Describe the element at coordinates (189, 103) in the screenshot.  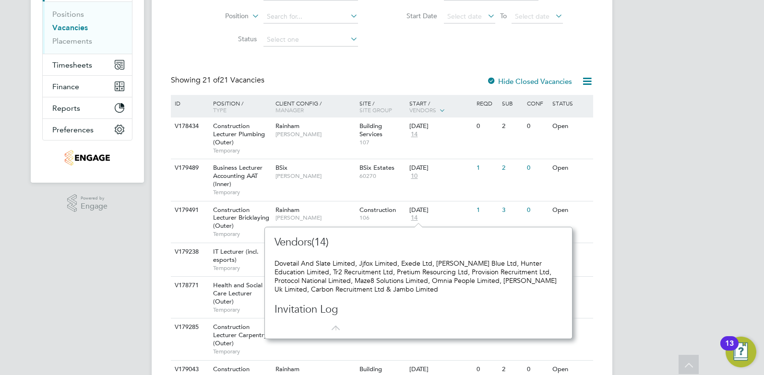
I see `div: ID` at that location.